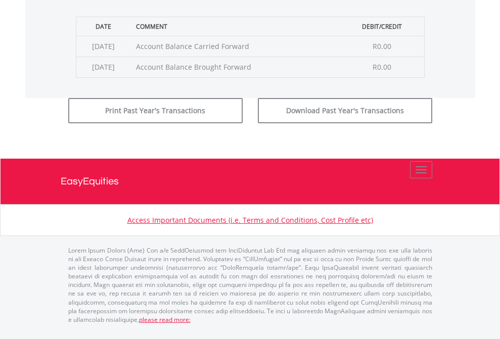 This screenshot has height=339, width=500. Describe the element at coordinates (250, 285) in the screenshot. I see `p: Lorem Ipsum Dolors (Ame) Con a/e SeddOeiusmod tem InciDiduntut Lab Etd mag aliquaen admin veniamq...` at that location.